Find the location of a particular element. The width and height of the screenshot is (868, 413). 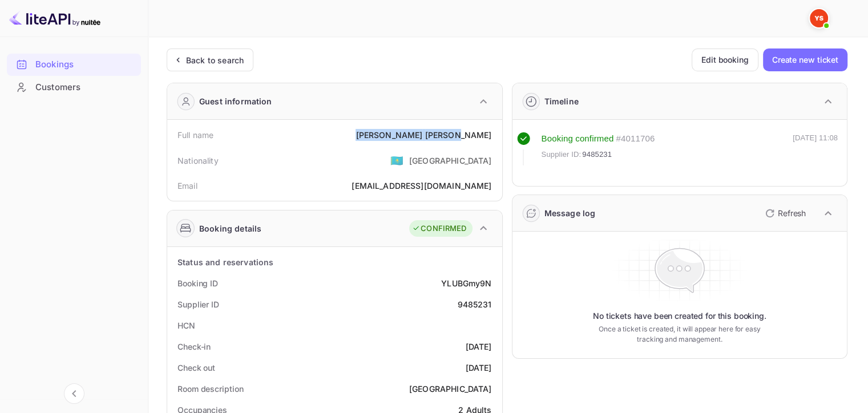

img: LiteAPI logo is located at coordinates (55, 18).